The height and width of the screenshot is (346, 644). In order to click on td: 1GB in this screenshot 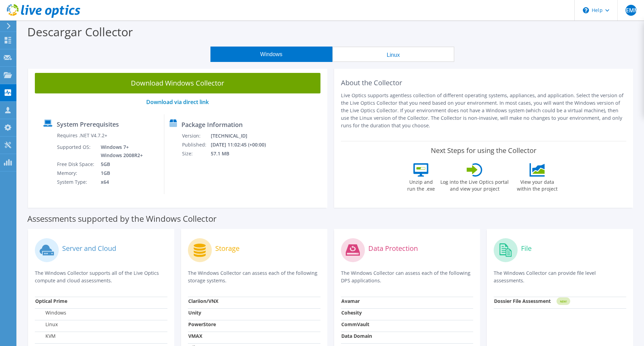, I will do `click(120, 173)`.